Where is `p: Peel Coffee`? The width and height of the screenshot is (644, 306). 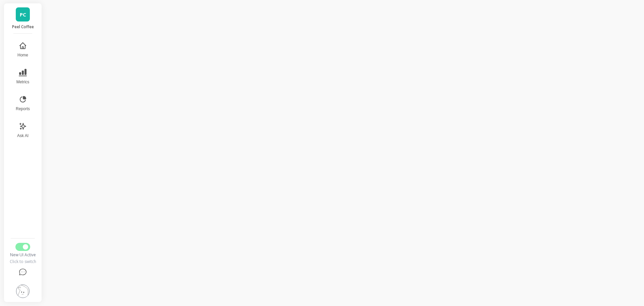 p: Peel Coffee is located at coordinates (23, 27).